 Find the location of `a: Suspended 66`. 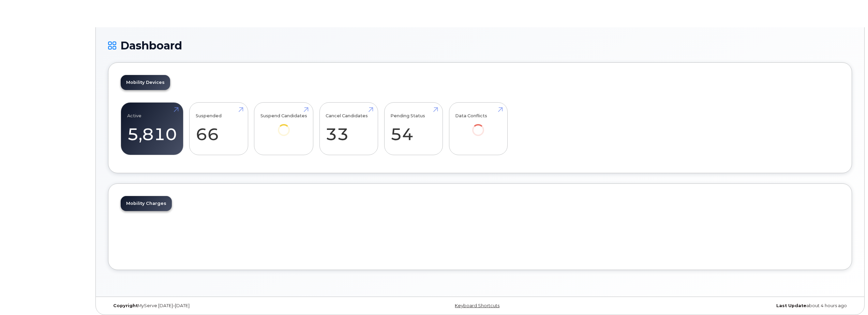

a: Suspended 66 is located at coordinates (218, 129).